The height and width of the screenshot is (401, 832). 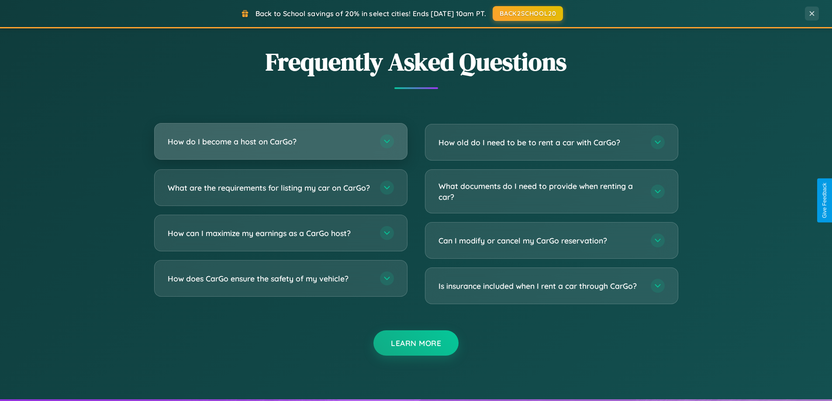 What do you see at coordinates (416, 343) in the screenshot?
I see `button: Learn More` at bounding box center [416, 343].